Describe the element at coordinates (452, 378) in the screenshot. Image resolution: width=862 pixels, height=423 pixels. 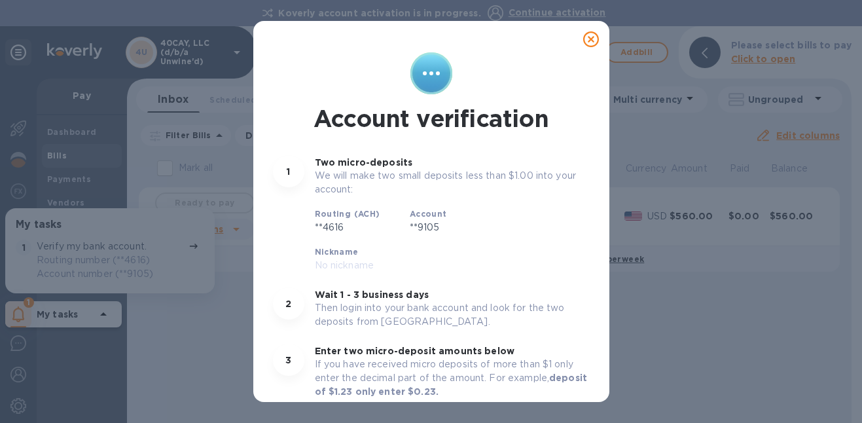
I see `p: If you have received micro deposits of more than $1 only enter the decimal part of the amount. Fo...` at that location.